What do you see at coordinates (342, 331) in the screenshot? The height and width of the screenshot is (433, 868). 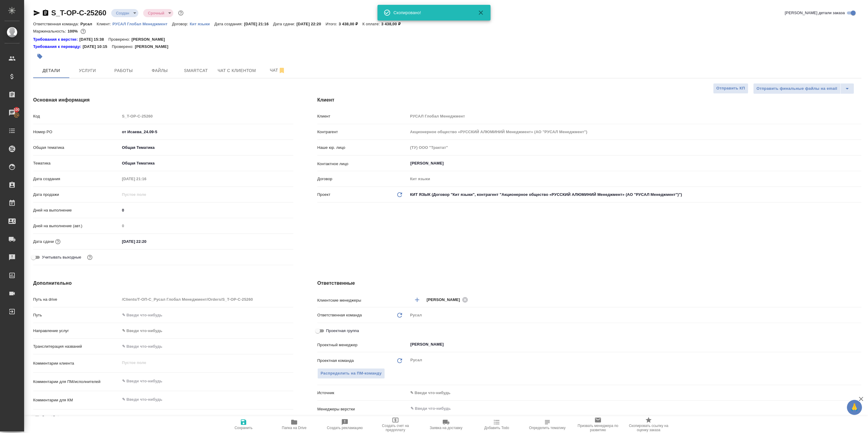 I see `span: Проектная группа` at bounding box center [342, 331].